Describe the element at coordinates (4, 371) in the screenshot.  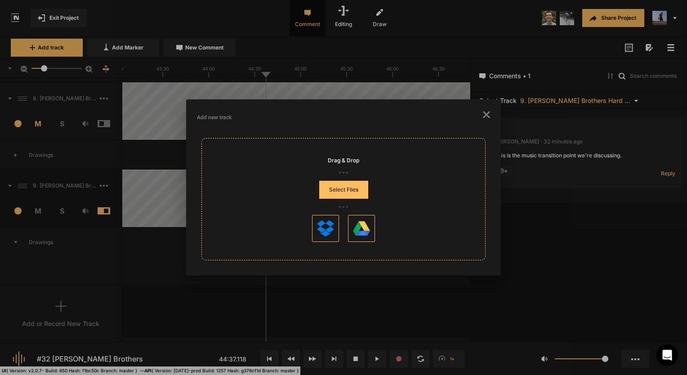
I see `strong: UI` at that location.